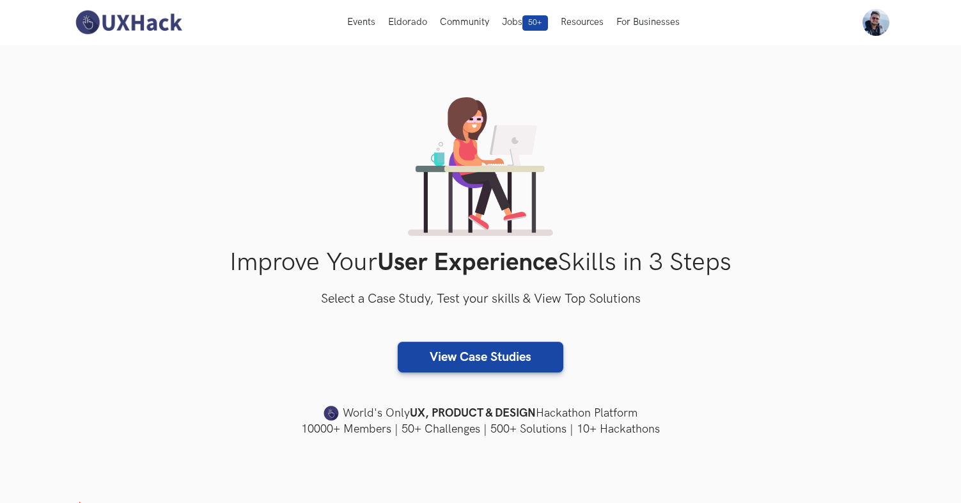 Image resolution: width=961 pixels, height=503 pixels. What do you see at coordinates (535, 23) in the screenshot?
I see `span: 50+` at bounding box center [535, 23].